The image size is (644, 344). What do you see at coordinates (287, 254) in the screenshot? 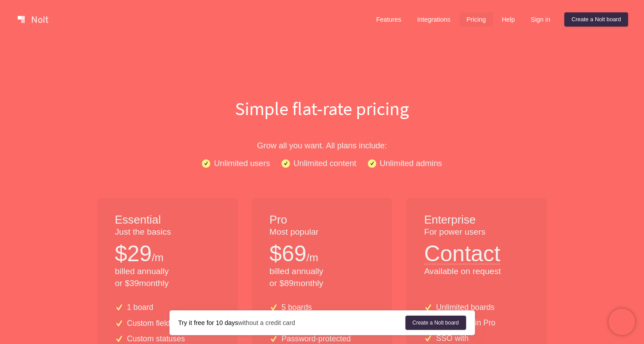
I see `p: $ 69` at bounding box center [287, 254].